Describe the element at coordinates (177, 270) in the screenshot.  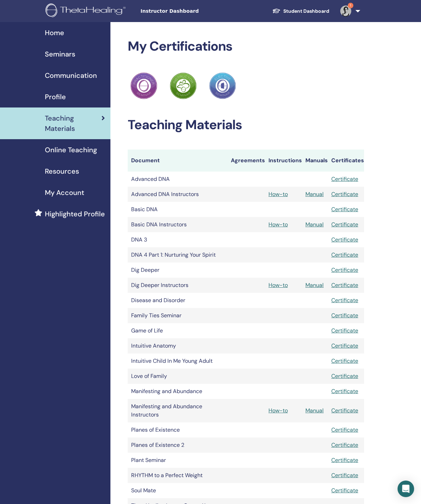
I see `td: Dig Deeper` at that location.